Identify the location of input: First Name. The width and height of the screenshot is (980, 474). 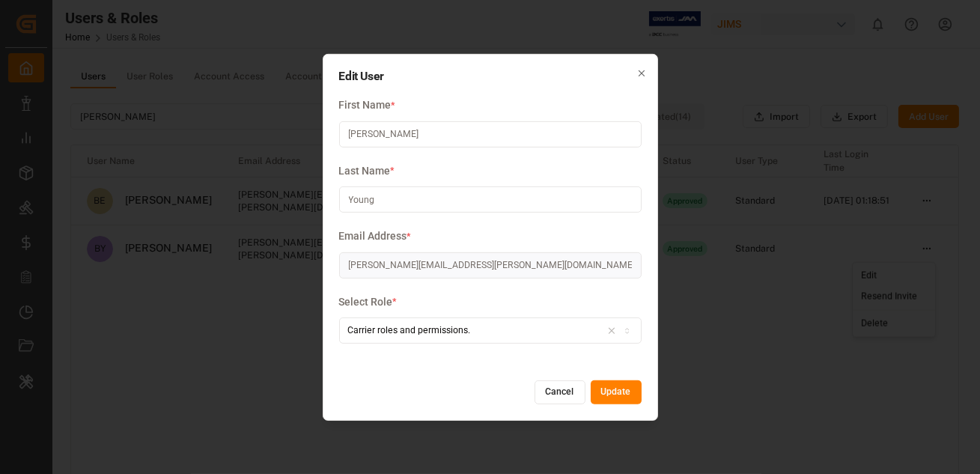
(490, 134).